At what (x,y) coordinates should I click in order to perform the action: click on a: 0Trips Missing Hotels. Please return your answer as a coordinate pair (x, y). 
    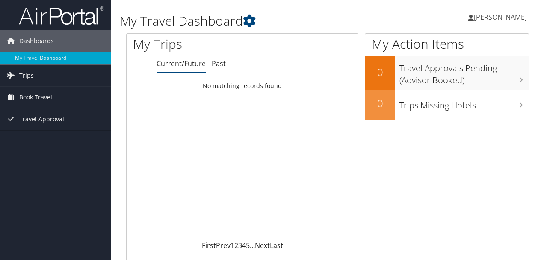
    Looking at the image, I should click on (447, 105).